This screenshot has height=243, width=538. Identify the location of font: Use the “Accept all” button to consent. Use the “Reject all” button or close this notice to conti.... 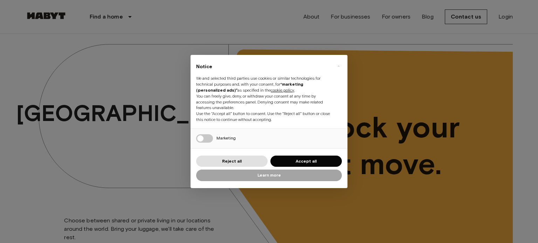
(263, 117).